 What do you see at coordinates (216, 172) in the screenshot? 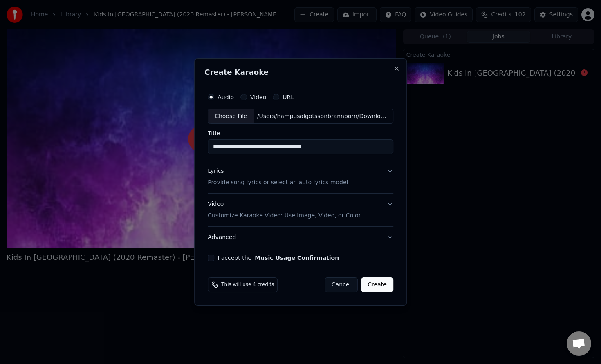
I see `div: Lyrics` at bounding box center [216, 172].